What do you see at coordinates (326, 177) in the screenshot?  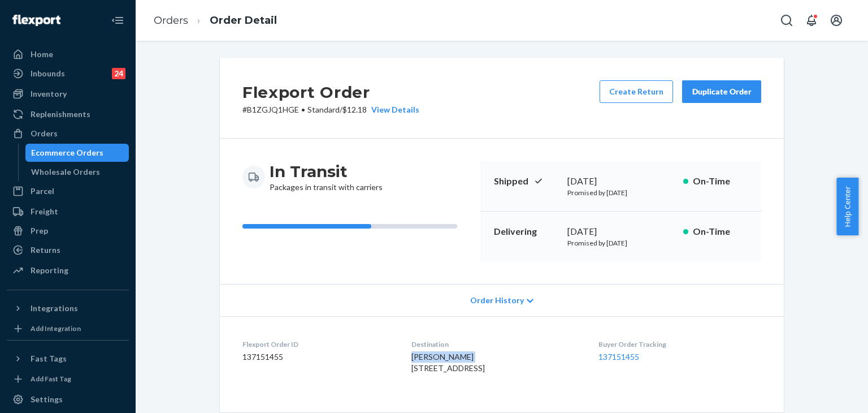 I see `div: Packages in transit with carriers` at bounding box center [326, 177].